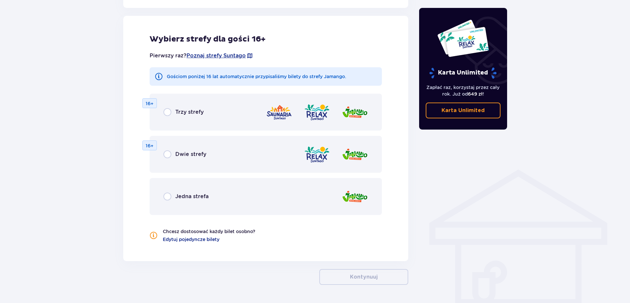  Describe the element at coordinates (189, 112) in the screenshot. I see `span: Trzy strefy` at that location.